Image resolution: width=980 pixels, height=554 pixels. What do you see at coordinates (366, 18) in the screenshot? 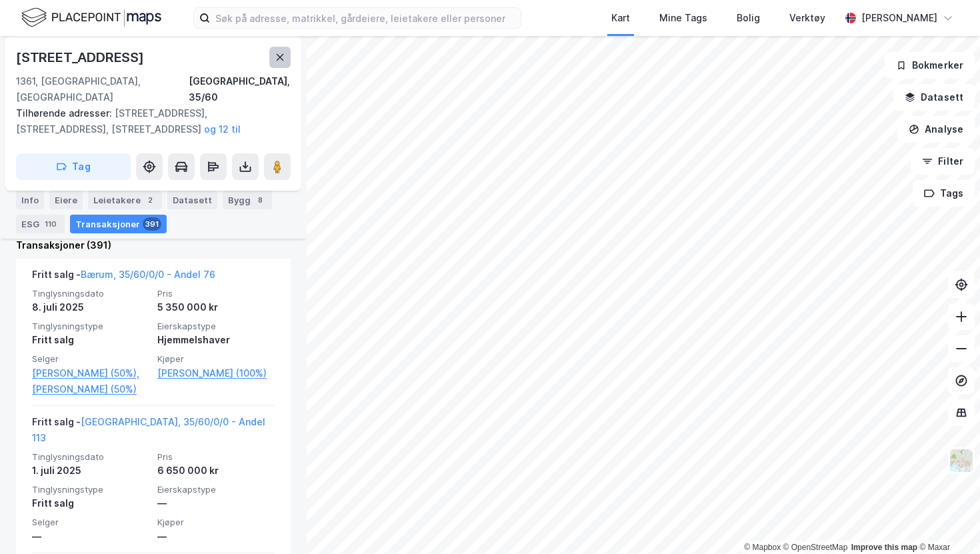
I see `input: Søk på adresse, matrikkel, gårdeiere, leietakere eller personer` at bounding box center [366, 18].